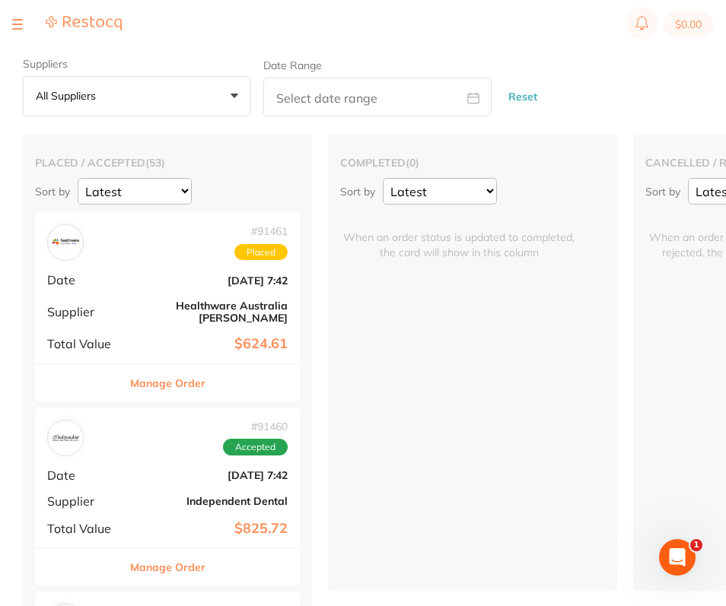 Image resolution: width=726 pixels, height=606 pixels. Describe the element at coordinates (473, 163) in the screenshot. I see `h2: completed ( 0 )` at that location.